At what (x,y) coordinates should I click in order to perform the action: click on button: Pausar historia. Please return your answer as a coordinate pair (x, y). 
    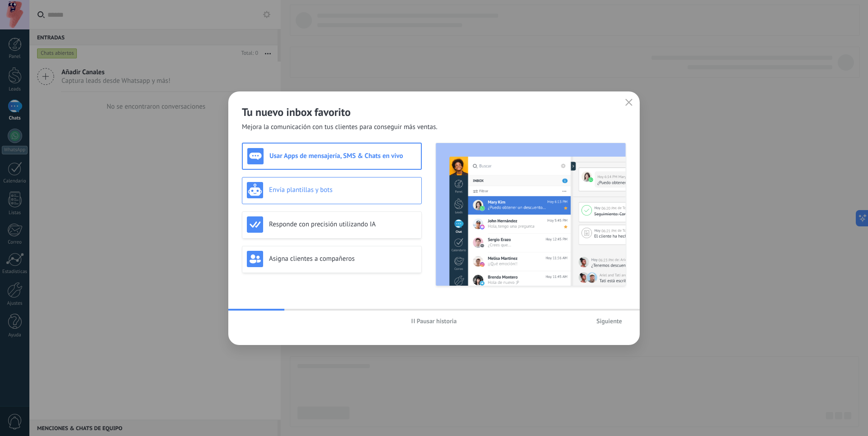
    Looking at the image, I should click on (434, 321).